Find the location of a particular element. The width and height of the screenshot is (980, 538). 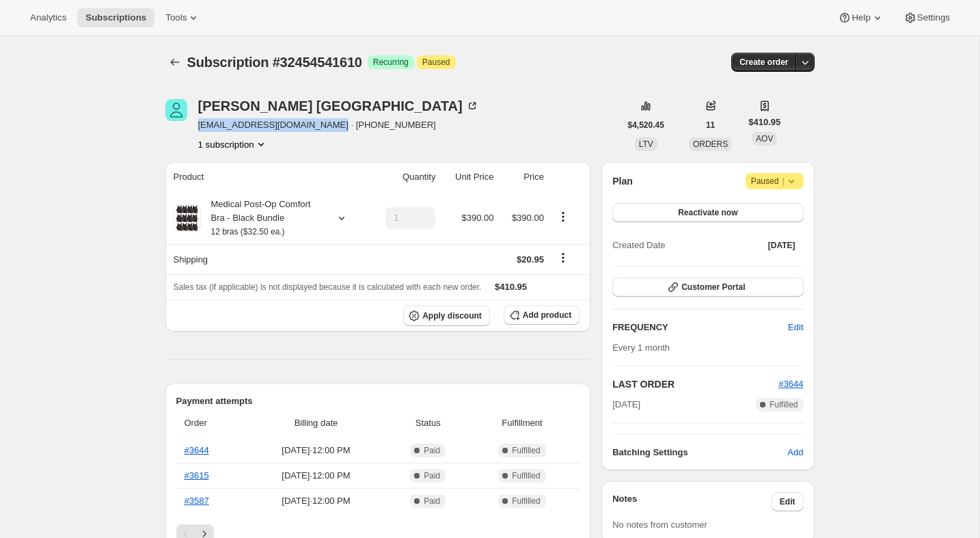

th: Quantity is located at coordinates (404, 177).